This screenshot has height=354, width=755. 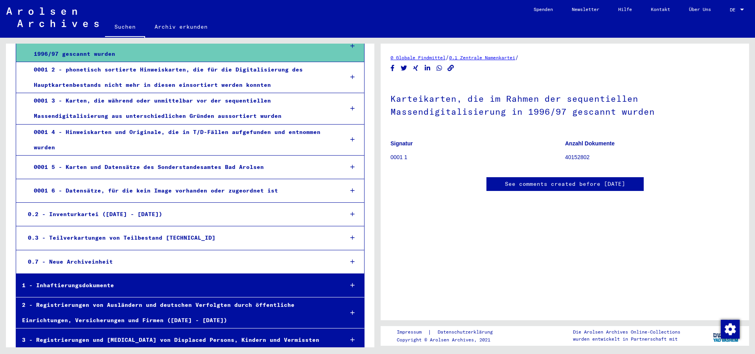 I want to click on p: 0001 1, so click(x=477, y=157).